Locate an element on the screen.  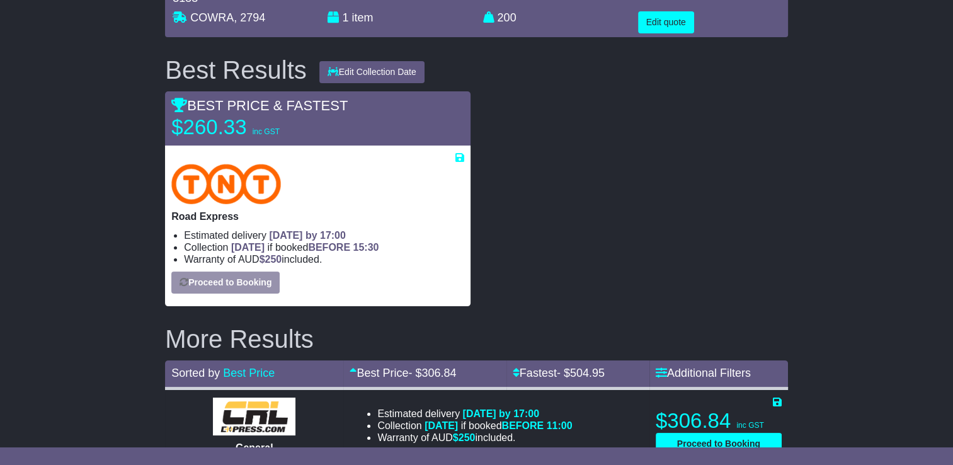
span: COWRA is located at coordinates (212, 18).